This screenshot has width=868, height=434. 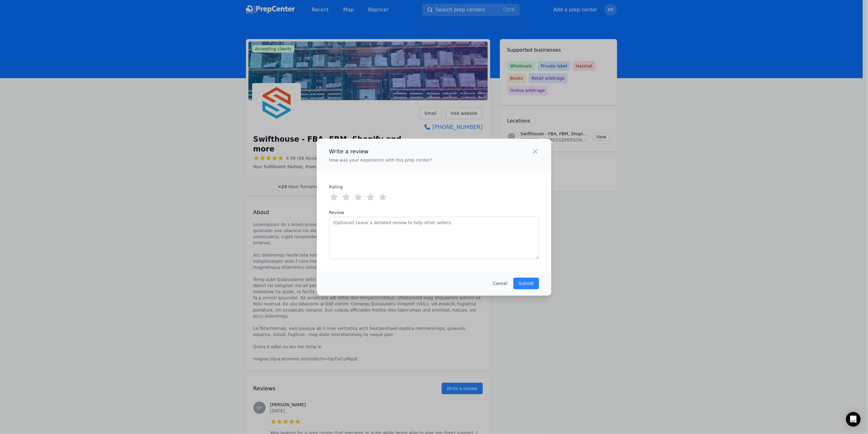 What do you see at coordinates (526, 284) in the screenshot?
I see `p: Submit` at bounding box center [526, 284].